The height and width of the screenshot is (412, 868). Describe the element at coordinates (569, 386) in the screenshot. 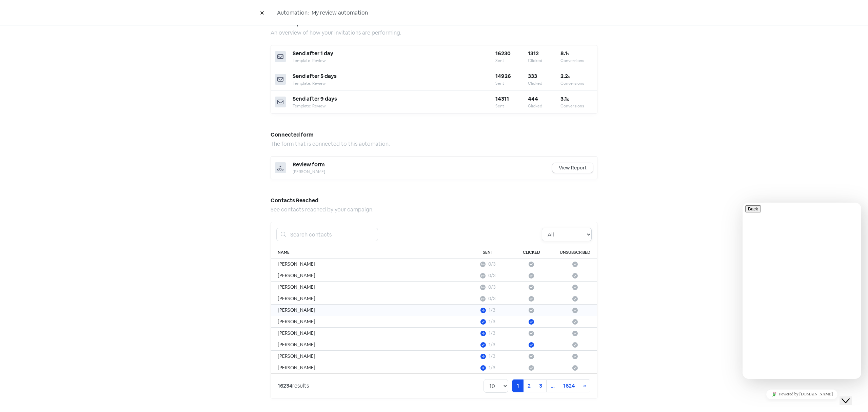

I see `a: 1624` at that location.